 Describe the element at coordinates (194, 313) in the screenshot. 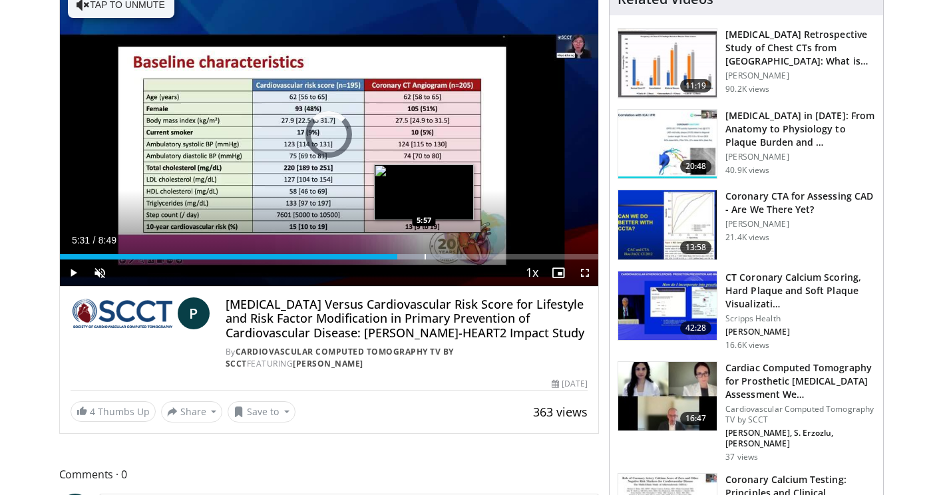

I see `a: P` at that location.